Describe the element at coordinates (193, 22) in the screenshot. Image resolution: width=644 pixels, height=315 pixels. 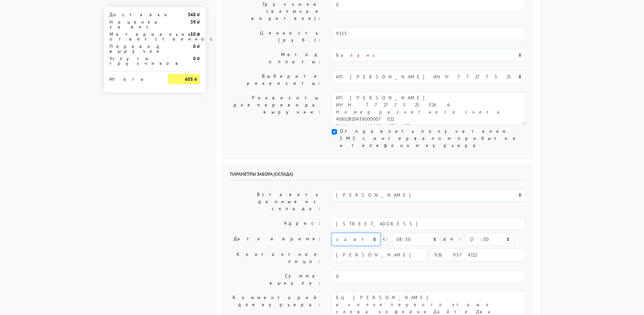
I see `strong: 39` at that location.